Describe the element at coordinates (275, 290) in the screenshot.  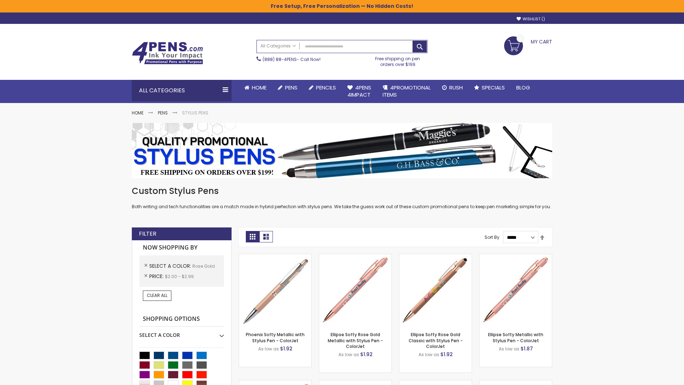
I see `img: Phoenix Softy Metallic with Stylus Pen - ColorJet-Rose gold` at that location.